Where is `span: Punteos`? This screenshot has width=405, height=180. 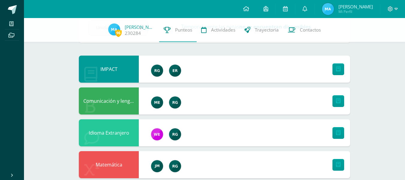
span: Punteos is located at coordinates (184, 30).